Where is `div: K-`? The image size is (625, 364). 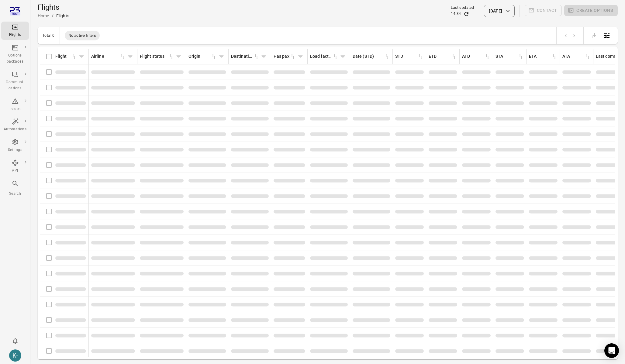
div: K- is located at coordinates (15, 356).